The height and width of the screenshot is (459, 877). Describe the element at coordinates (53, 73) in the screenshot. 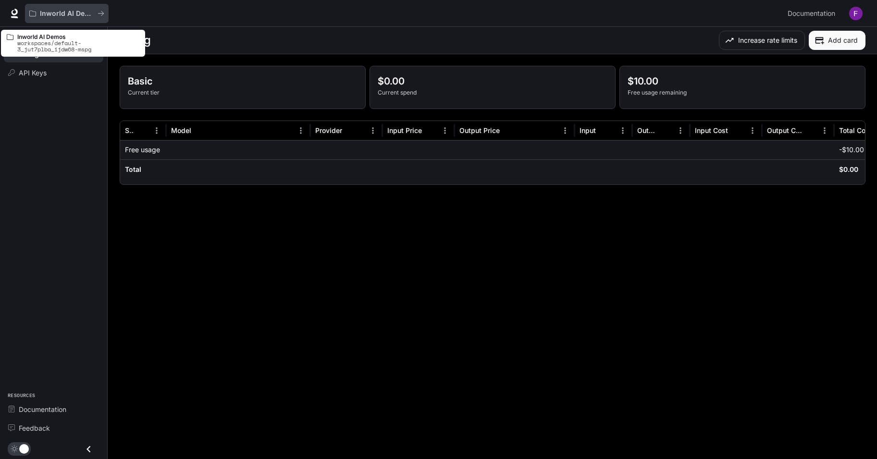

I see `a: API Keys` at that location.